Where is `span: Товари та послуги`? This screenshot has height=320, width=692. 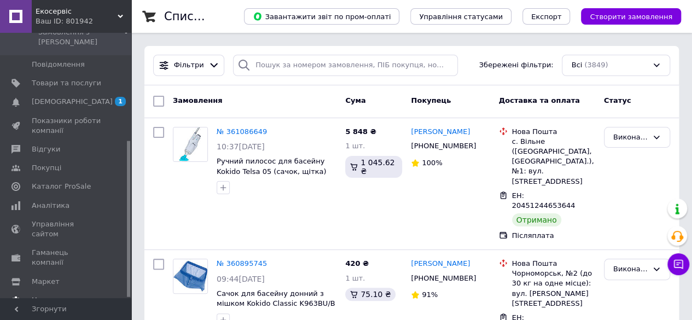
span: Товари та послуги is located at coordinates (66, 83).